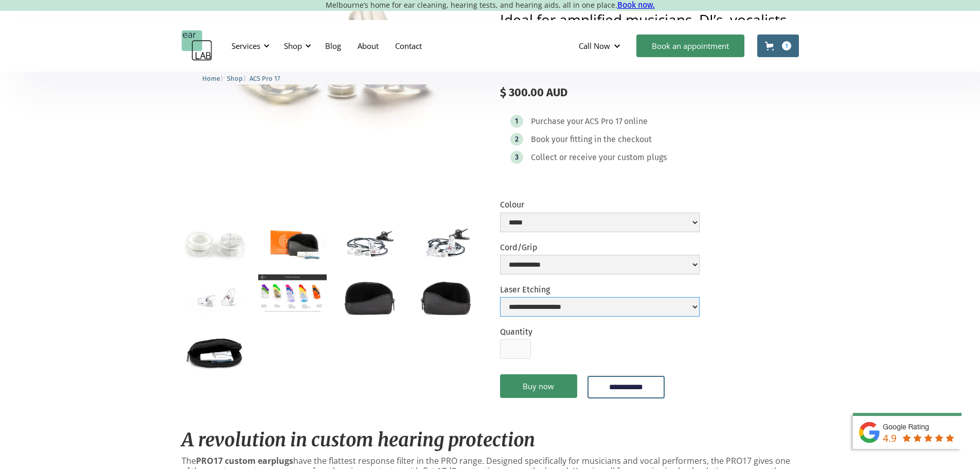 This screenshot has width=980, height=469. I want to click on a: Buy now, so click(539, 386).